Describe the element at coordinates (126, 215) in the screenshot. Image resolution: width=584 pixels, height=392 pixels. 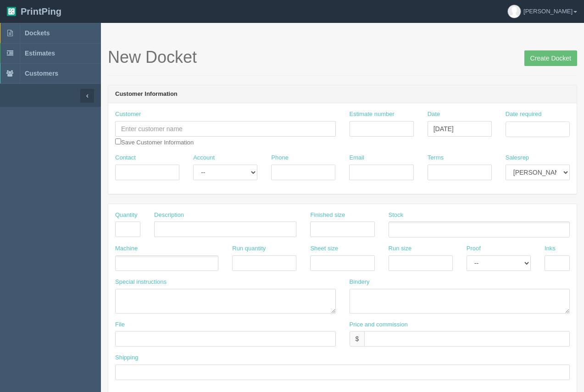
I see `label: Quantity` at that location.